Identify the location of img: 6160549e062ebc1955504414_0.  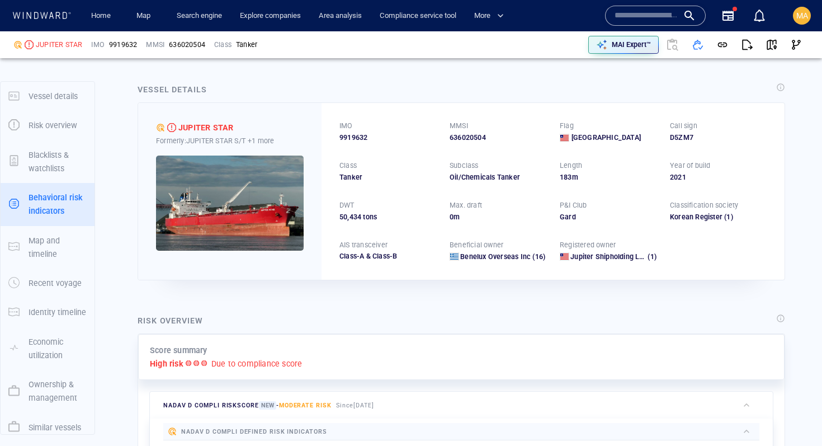
(230, 203).